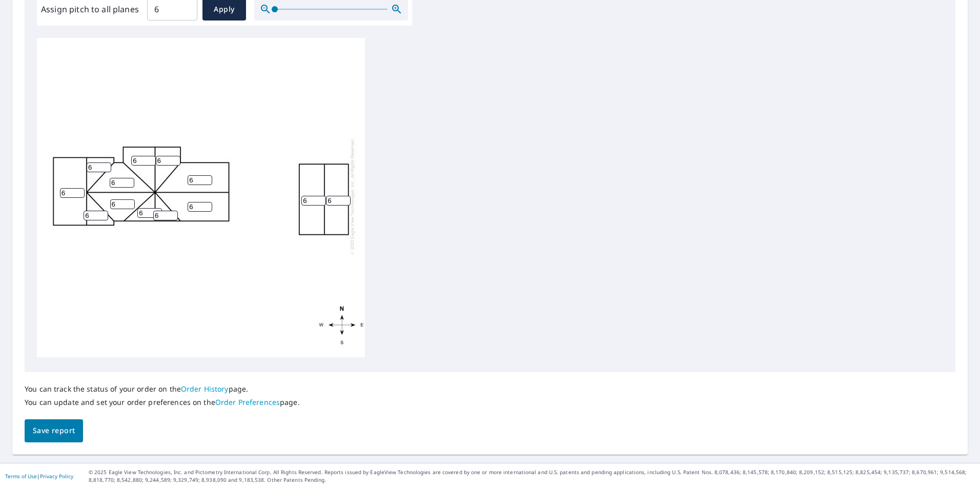 The height and width of the screenshot is (489, 980). I want to click on p: © 2025 Eagle View Technologies, Inc. and Pictometry International Corp. All Rights Reserved. Repo..., so click(531, 477).